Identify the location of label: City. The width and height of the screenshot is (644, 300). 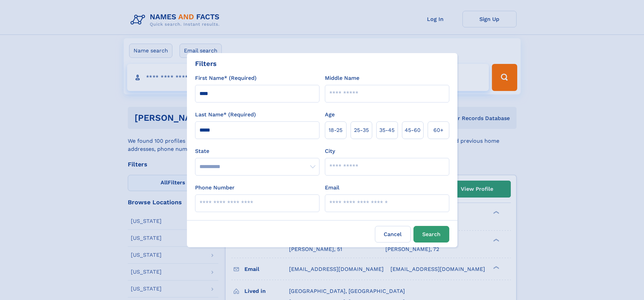
(330, 151).